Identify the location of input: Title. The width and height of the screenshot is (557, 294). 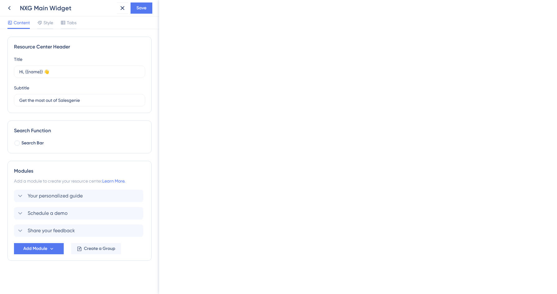
(80, 72).